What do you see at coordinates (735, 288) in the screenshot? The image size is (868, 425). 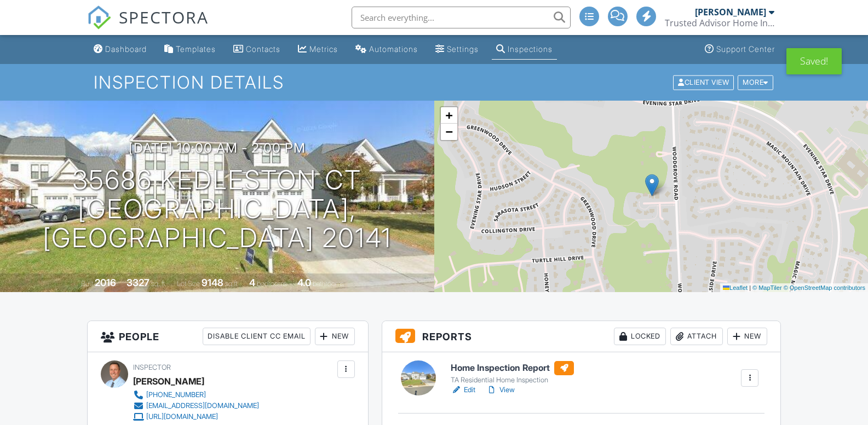 I see `a: Leaflet` at bounding box center [735, 288].